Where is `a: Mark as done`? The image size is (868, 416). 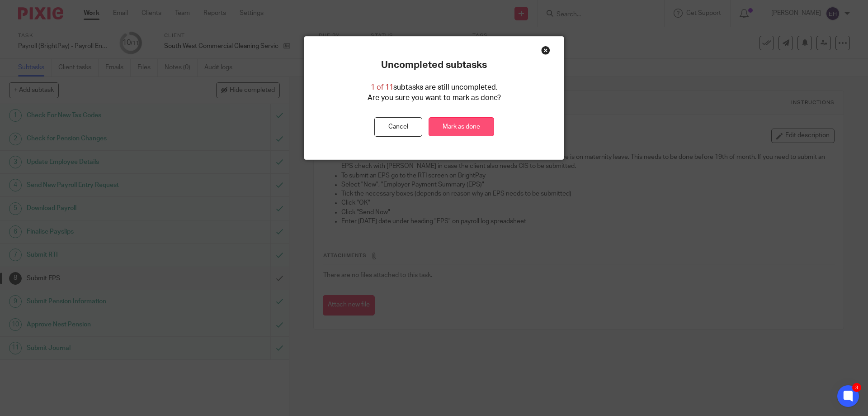 a: Mark as done is located at coordinates (461, 127).